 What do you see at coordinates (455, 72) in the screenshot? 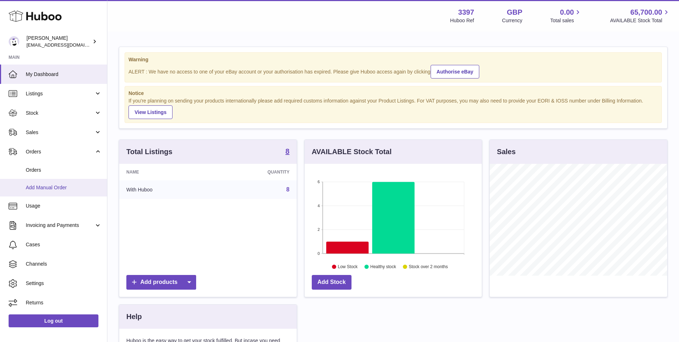
I see `a: Authorise eBay` at bounding box center [455, 72].